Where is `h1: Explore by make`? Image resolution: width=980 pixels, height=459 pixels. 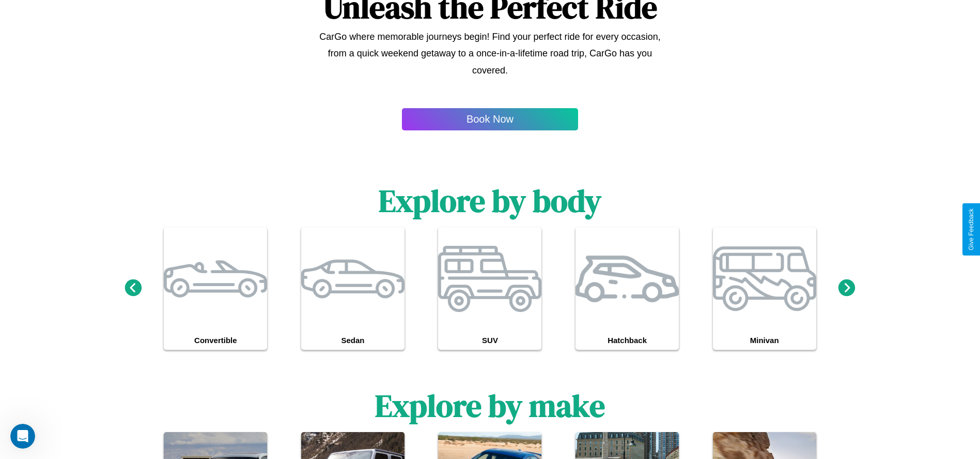 h1: Explore by make is located at coordinates (490, 406).